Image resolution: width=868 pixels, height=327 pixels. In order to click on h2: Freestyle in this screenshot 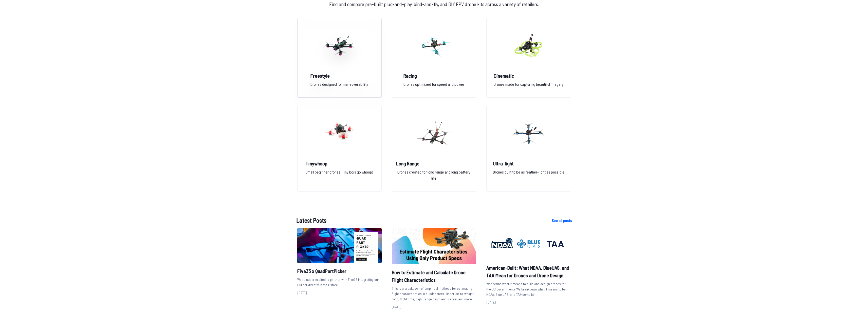, I will do `click(340, 76)`.